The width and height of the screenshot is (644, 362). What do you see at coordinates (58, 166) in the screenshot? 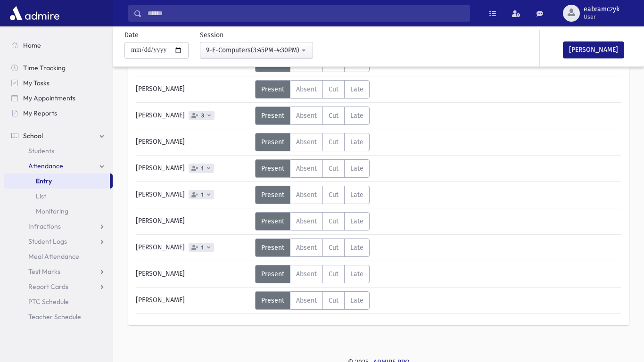
I see `a: Attendance` at bounding box center [58, 166].